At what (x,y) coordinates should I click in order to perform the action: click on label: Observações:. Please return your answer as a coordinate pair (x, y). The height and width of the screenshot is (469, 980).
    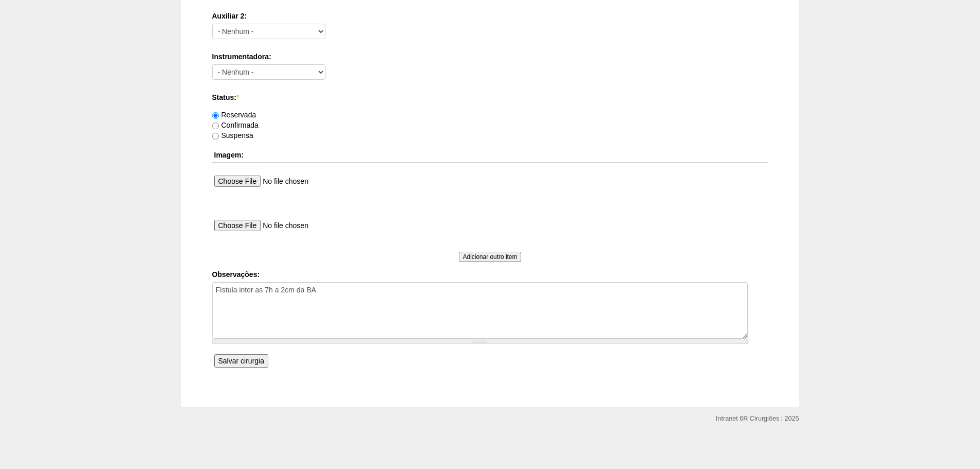
    Looking at the image, I should click on (491, 275).